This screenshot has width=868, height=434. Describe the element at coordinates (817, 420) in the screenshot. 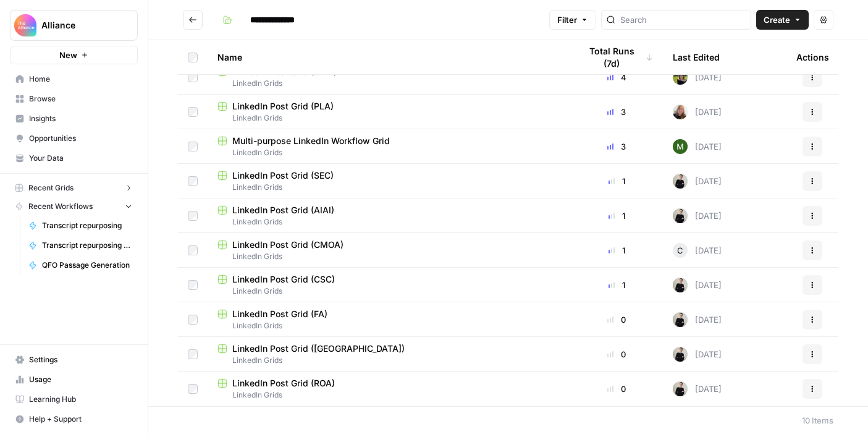

I see `div: 10 Items` at that location.